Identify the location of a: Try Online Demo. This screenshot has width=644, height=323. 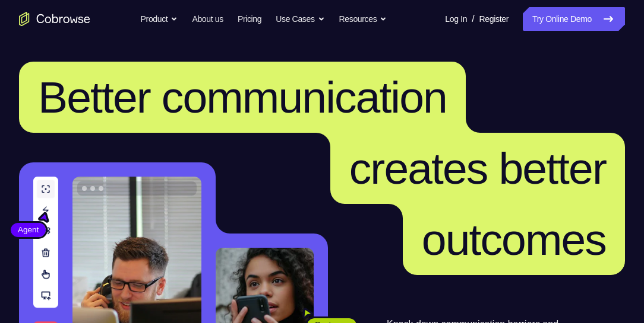
(574, 19).